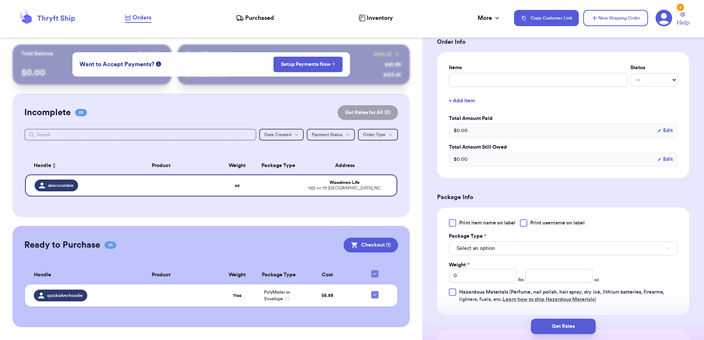 The width and height of the screenshot is (704, 340). What do you see at coordinates (140, 135) in the screenshot?
I see `input: Search` at bounding box center [140, 135].